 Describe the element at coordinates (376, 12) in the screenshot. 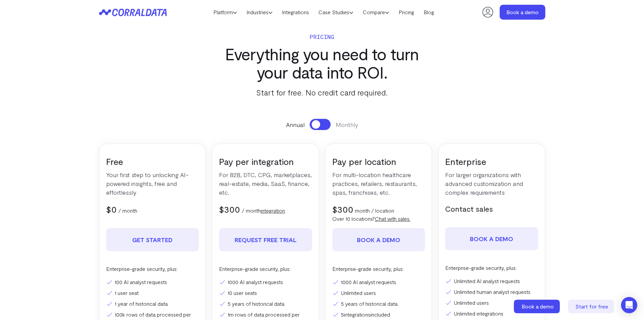

I see `a: Compare` at that location.